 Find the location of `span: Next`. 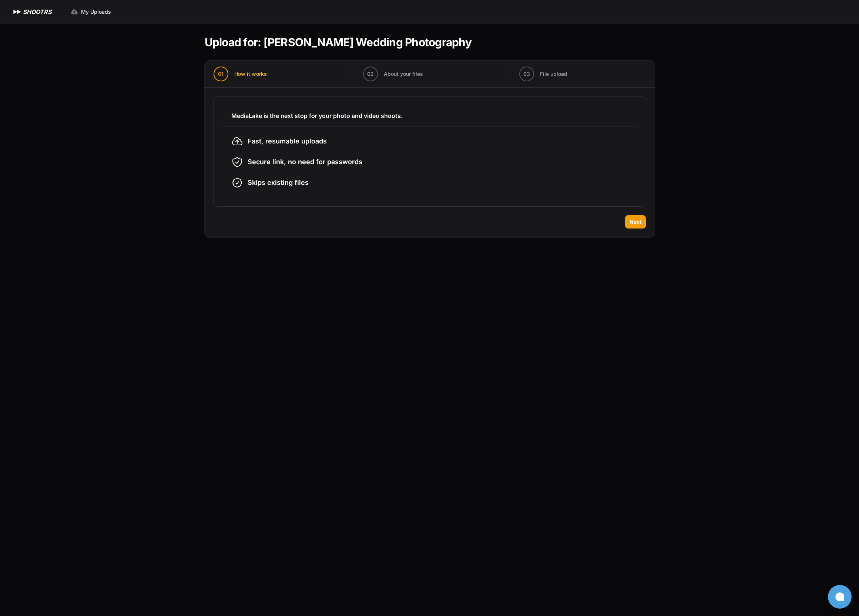

span: Next is located at coordinates (636, 222).